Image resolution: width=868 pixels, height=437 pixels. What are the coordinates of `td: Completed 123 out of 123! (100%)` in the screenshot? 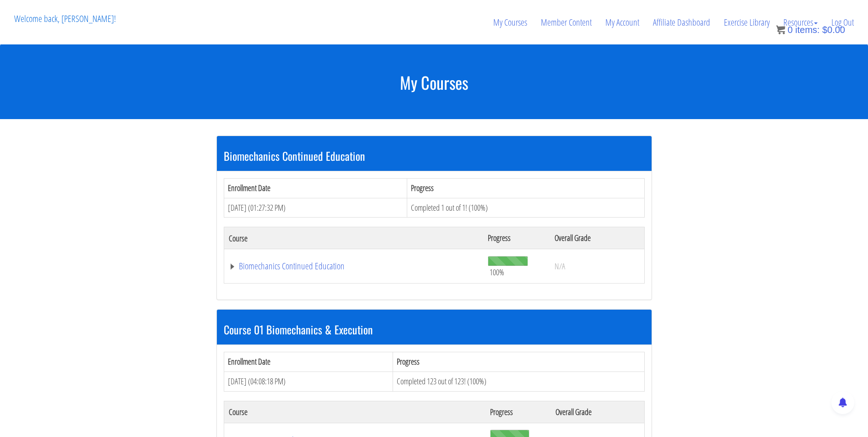 It's located at (518, 381).